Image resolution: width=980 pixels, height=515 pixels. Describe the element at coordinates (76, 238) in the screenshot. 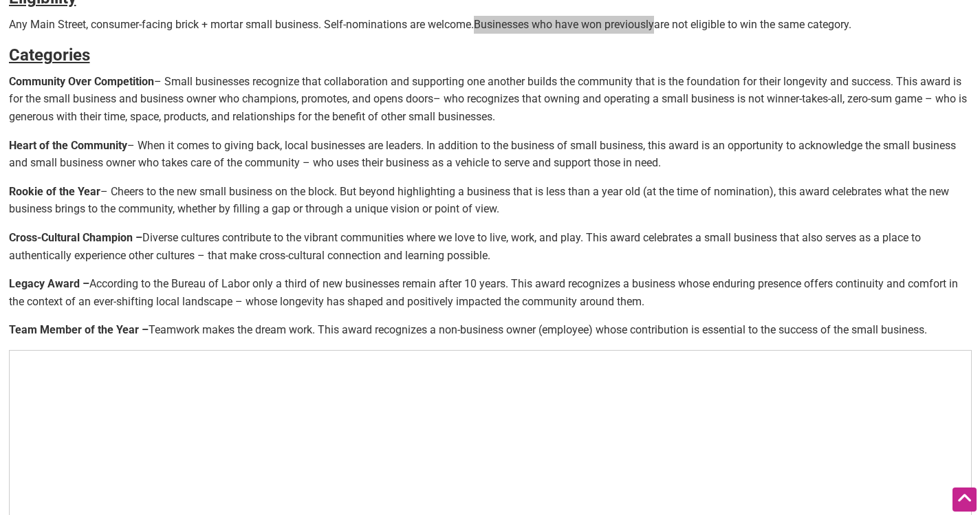

I see `strong: Cross-Cultural Champion –` at that location.